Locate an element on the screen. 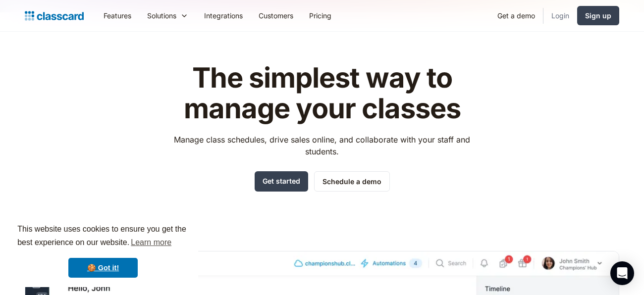 Image resolution: width=644 pixels, height=295 pixels. a: Customers is located at coordinates (276, 15).